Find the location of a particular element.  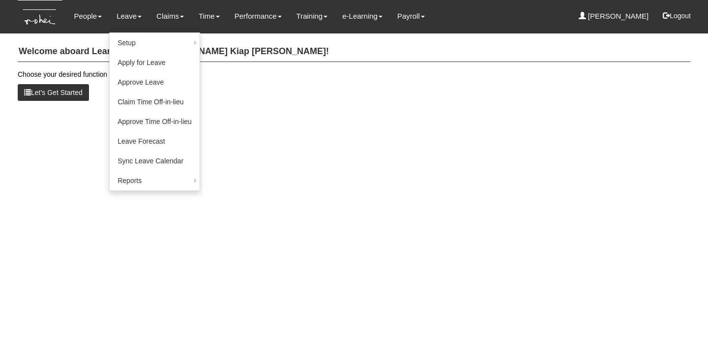

a: Approve Leave is located at coordinates (154, 82).